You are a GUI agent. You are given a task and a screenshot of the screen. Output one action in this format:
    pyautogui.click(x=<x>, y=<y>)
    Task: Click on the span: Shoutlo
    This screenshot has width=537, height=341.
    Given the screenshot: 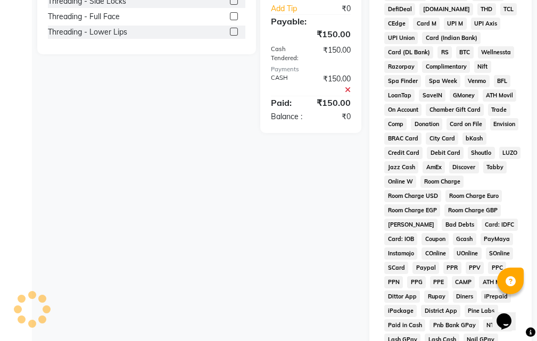 What is the action you would take?
    pyautogui.click(x=481, y=153)
    